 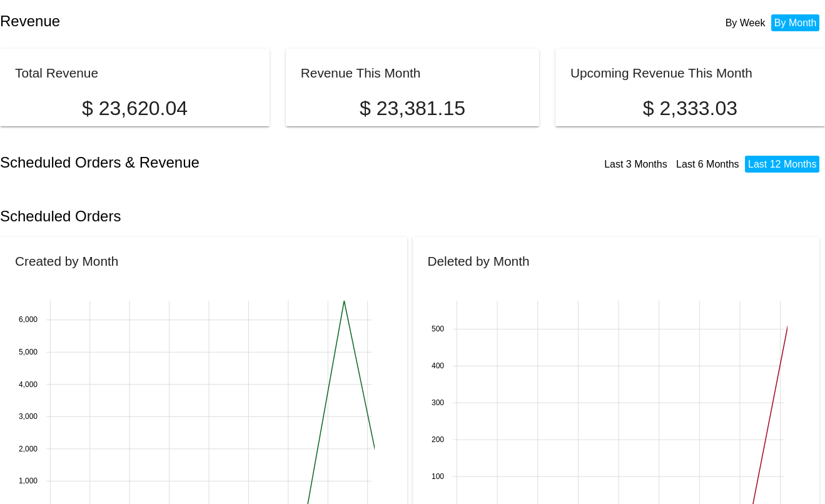 What do you see at coordinates (437, 330) in the screenshot?
I see `text: 500` at bounding box center [437, 330].